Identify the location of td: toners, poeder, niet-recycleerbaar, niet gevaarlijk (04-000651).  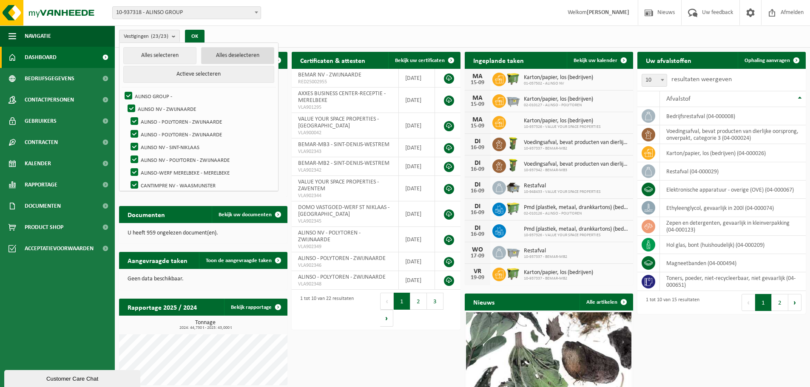
(733, 282).